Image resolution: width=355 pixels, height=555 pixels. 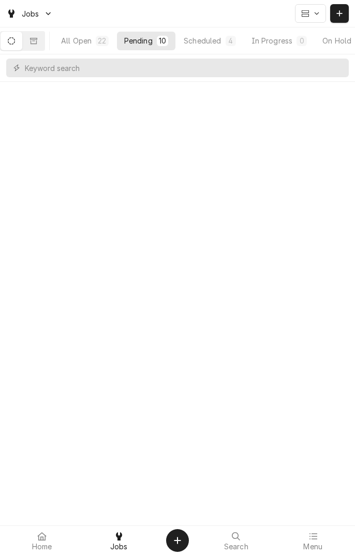 I want to click on a: Jobs, so click(x=119, y=540).